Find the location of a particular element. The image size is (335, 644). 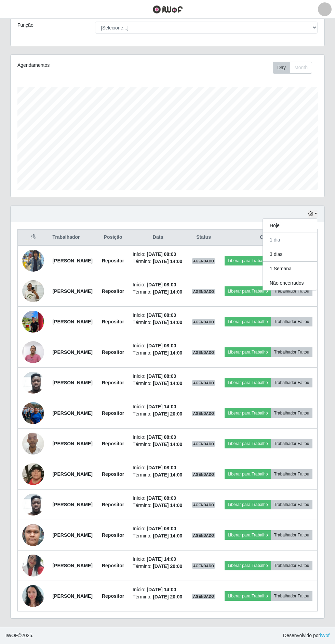

img: 1751663217574.jpeg is located at coordinates (33, 474).